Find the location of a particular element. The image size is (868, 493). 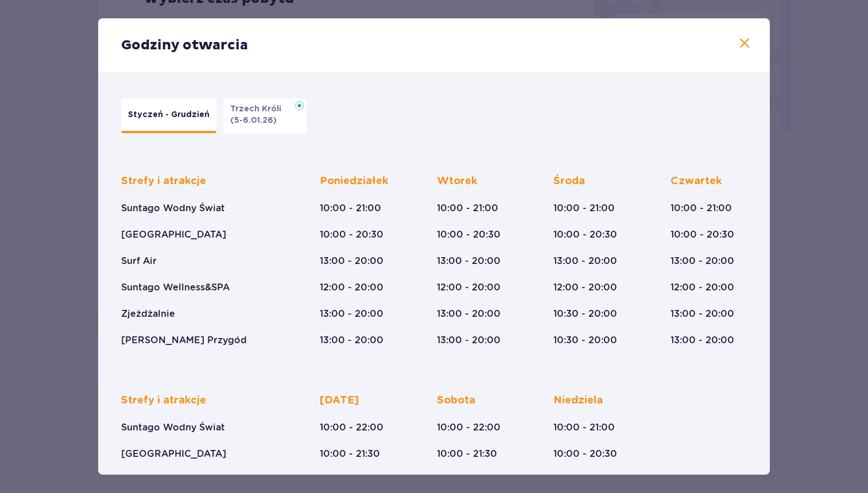

p: Czwartek is located at coordinates (695, 182).